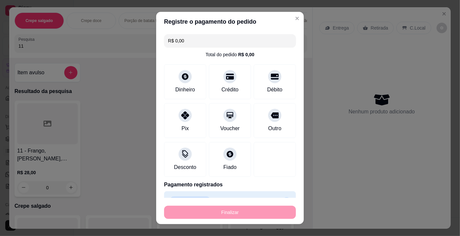 The image size is (460, 236). Describe the element at coordinates (230, 90) in the screenshot. I see `div: Crédito` at that location.